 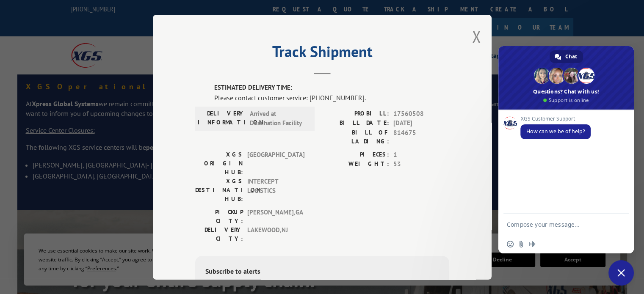 I want to click on span: 17560508, so click(x=421, y=114).